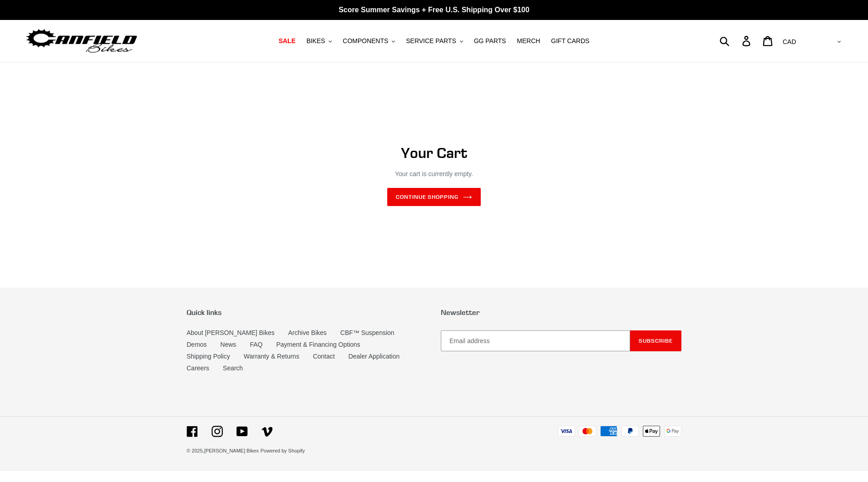 The image size is (868, 482). Describe the element at coordinates (198, 369) in the screenshot. I see `a: Careers` at that location.